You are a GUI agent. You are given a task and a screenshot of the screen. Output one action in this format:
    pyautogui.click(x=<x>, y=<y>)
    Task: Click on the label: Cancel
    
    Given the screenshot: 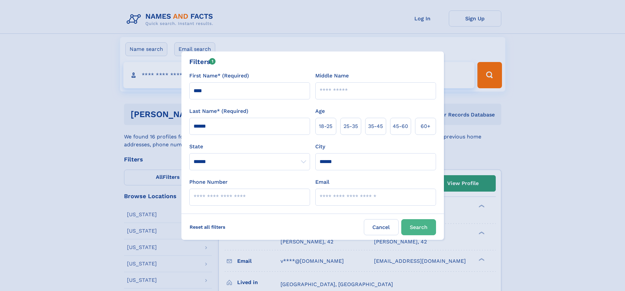 What is the action you would take?
    pyautogui.click(x=381, y=227)
    